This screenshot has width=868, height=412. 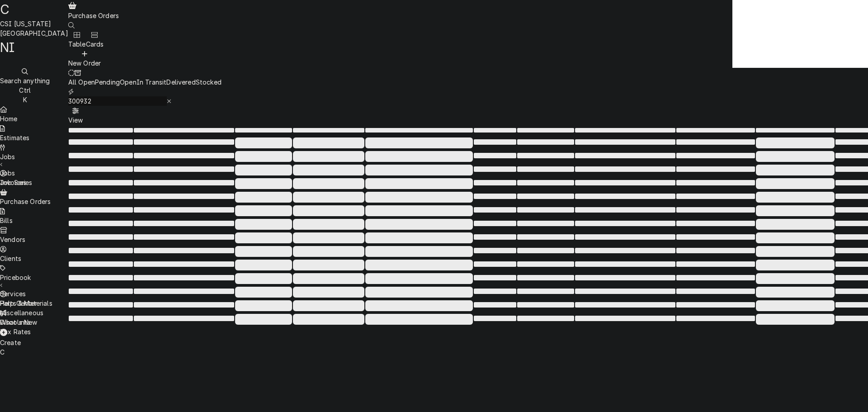 What do you see at coordinates (95, 44) in the screenshot?
I see `div: Cards` at bounding box center [95, 44].